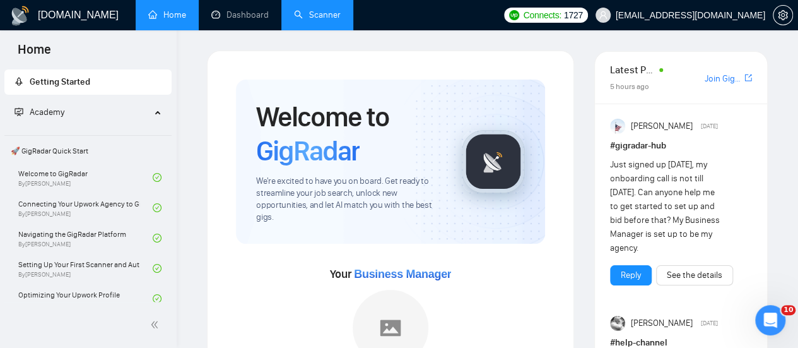 Image resolution: width=798 pixels, height=348 pixels. What do you see at coordinates (788, 310) in the screenshot?
I see `span: 10` at bounding box center [788, 310].